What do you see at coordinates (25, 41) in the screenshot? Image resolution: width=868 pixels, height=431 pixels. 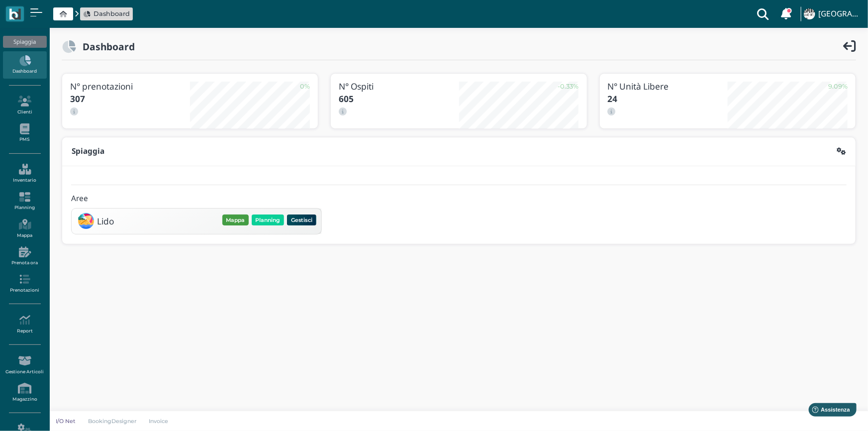 I see `div: Spiaggia` at bounding box center [25, 41].